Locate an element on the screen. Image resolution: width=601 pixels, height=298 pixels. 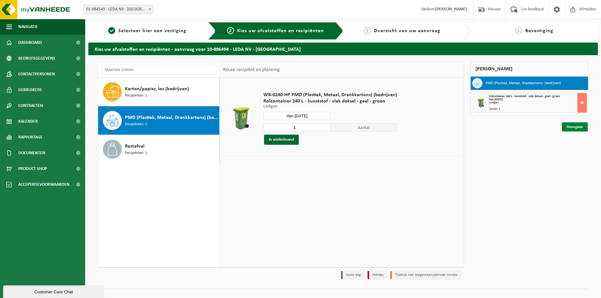
span: 3 is located at coordinates (367, 31).